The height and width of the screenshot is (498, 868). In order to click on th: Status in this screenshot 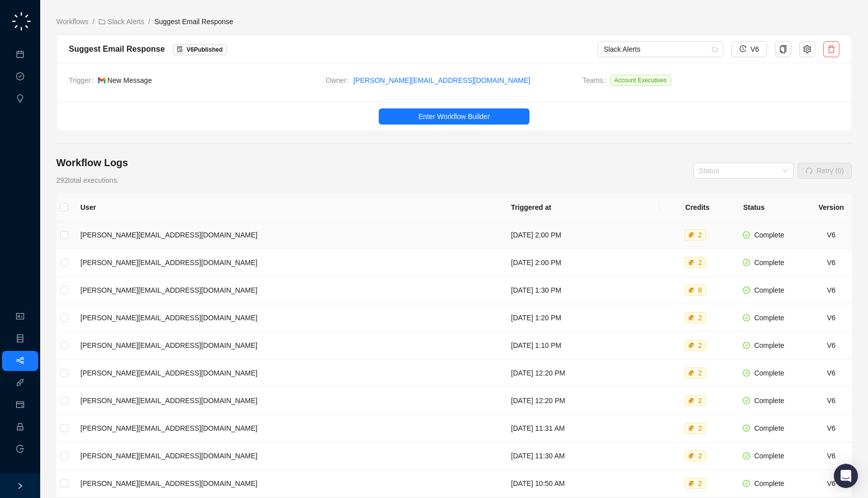, I will do `click(773, 207)`.